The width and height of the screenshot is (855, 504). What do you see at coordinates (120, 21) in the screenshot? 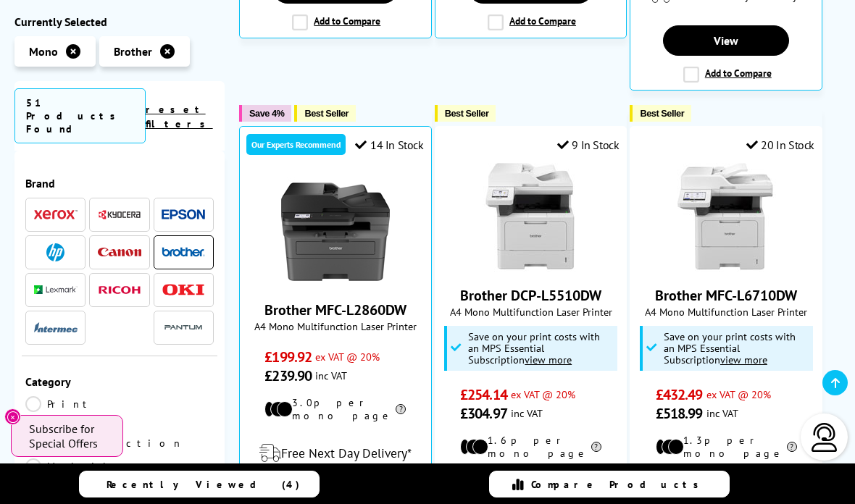
I see `div: Currently Selected` at bounding box center [120, 21].